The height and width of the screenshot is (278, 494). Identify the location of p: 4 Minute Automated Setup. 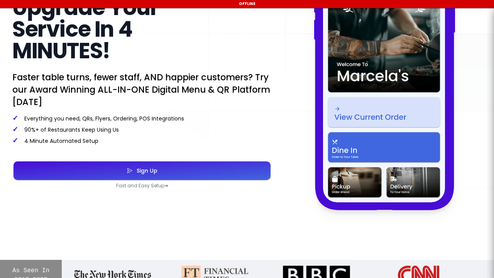
(142, 141).